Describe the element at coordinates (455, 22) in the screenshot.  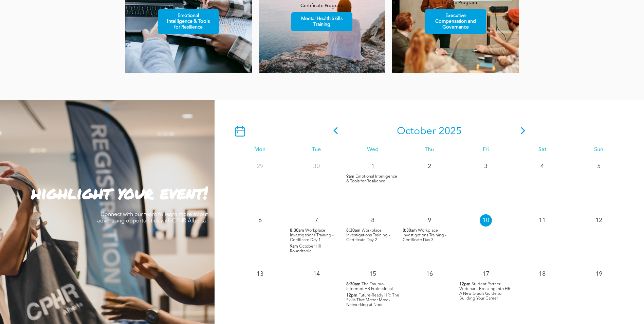
I see `span: Executive Compensation and Governance` at that location.